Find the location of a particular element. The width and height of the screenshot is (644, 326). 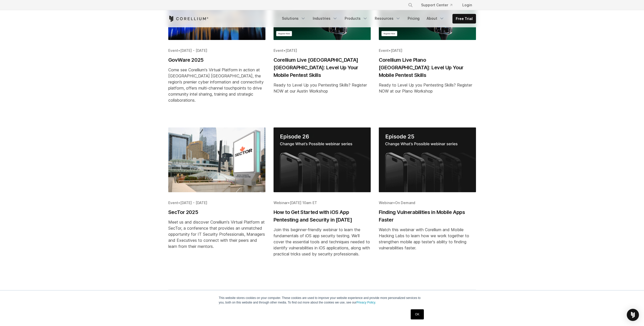

a: Support Center is located at coordinates (437, 5).